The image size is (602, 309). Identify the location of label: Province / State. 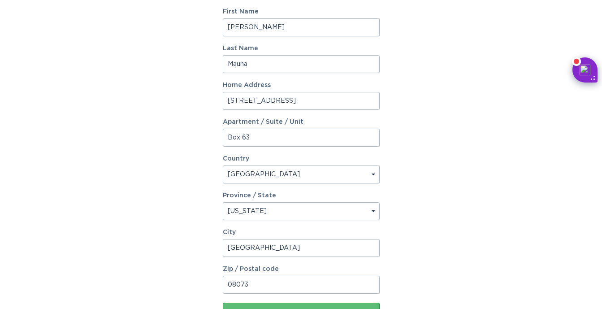
(249, 195).